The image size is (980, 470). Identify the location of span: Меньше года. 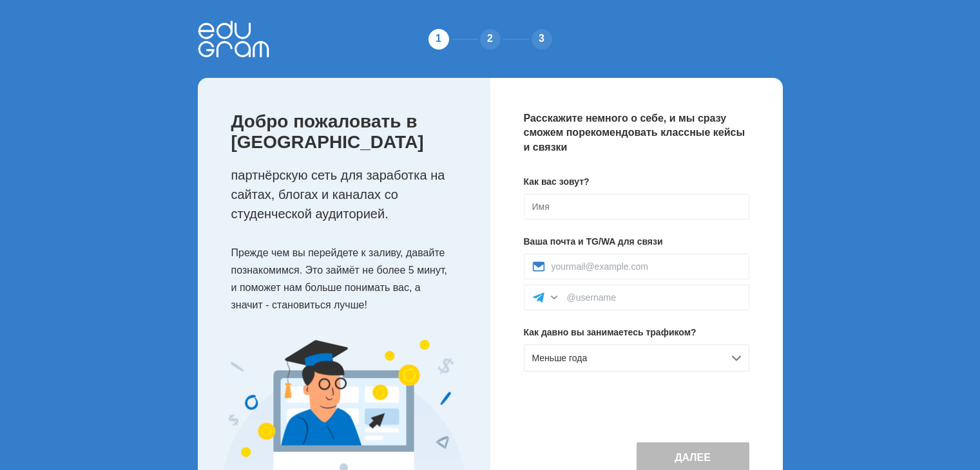
(560, 358).